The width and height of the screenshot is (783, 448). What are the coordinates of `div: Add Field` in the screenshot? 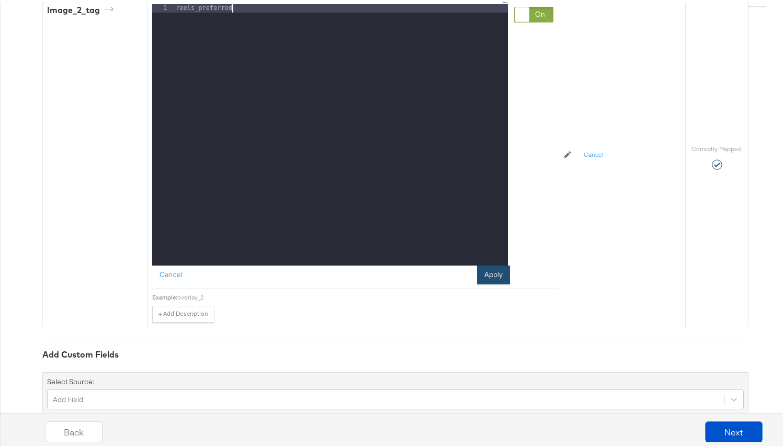 It's located at (68, 397).